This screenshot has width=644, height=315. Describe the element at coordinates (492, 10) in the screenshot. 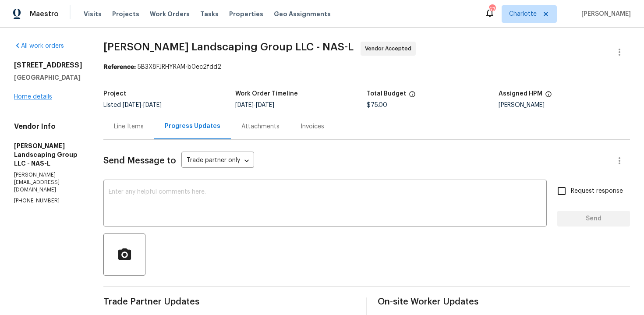

I see `div: 67` at that location.